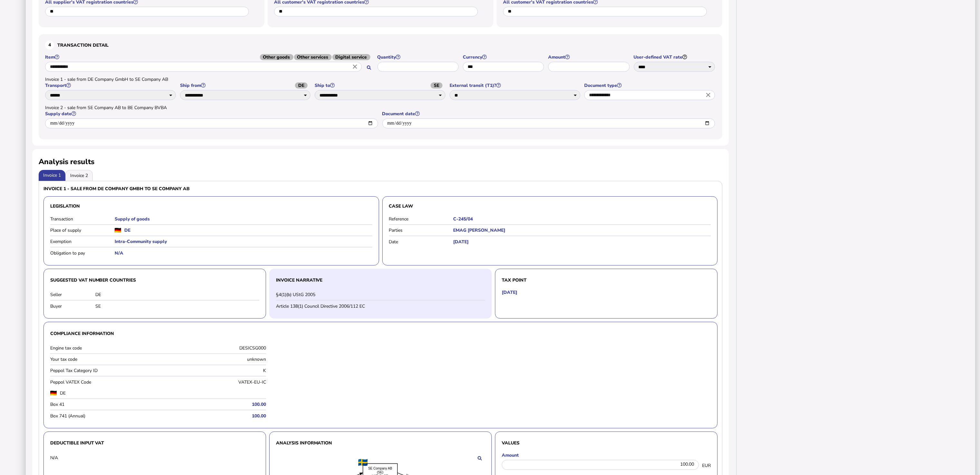 The width and height of the screenshot is (980, 475). What do you see at coordinates (504, 57) in the screenshot?
I see `label: Currency` at bounding box center [504, 57].